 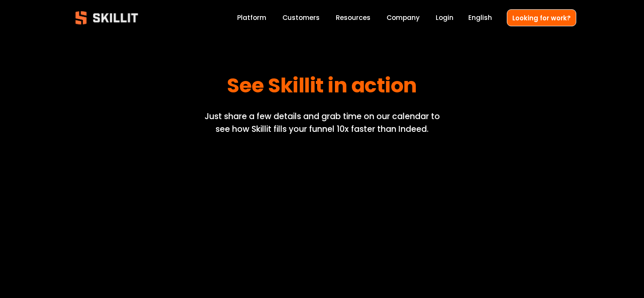 What do you see at coordinates (480, 17) in the screenshot?
I see `span: English` at bounding box center [480, 17].